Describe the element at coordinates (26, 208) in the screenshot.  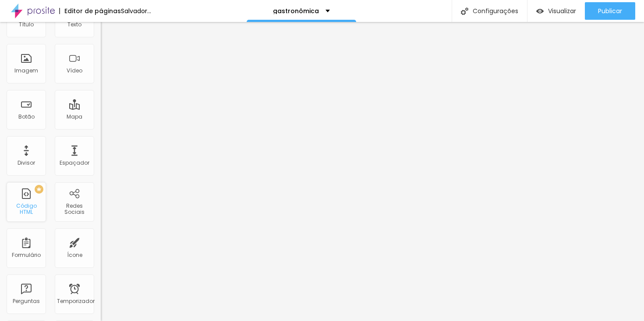
I see `font: Código HTML` at that location.